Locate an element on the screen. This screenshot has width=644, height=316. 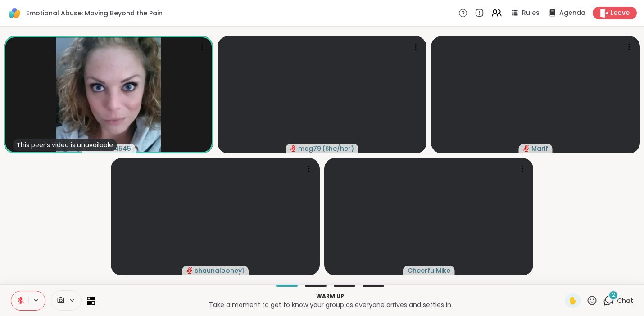
span: Emotional Abuse: Moving Beyond the Pain is located at coordinates (94, 13).